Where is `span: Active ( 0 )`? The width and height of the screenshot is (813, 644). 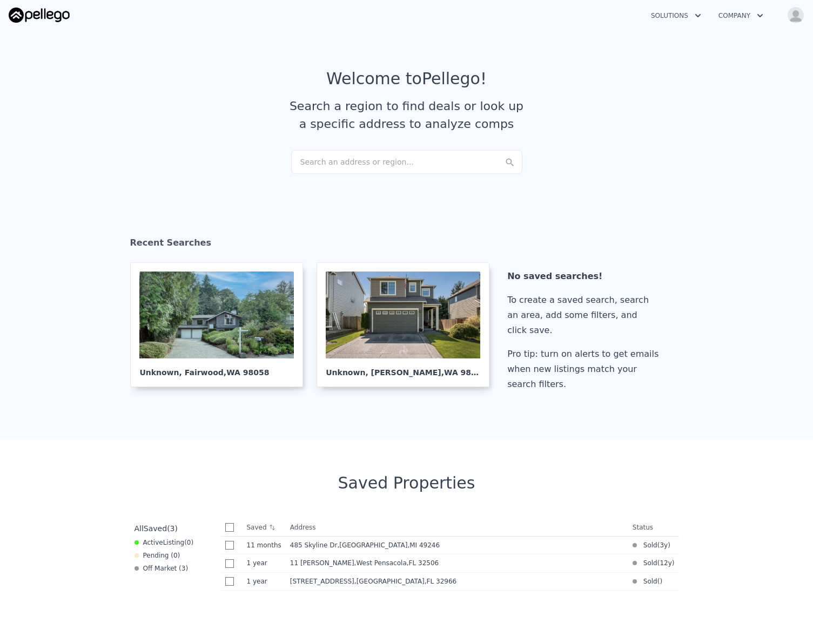
span: Active ( 0 ) is located at coordinates (168, 542).